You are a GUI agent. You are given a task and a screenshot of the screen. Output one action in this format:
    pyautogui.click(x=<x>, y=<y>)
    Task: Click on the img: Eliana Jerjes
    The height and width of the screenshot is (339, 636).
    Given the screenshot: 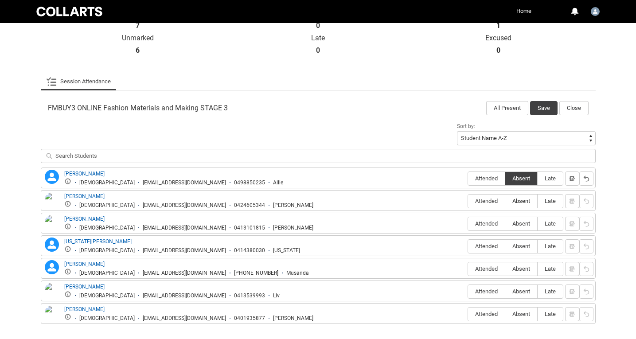 What is the action you would take?
    pyautogui.click(x=52, y=202)
    